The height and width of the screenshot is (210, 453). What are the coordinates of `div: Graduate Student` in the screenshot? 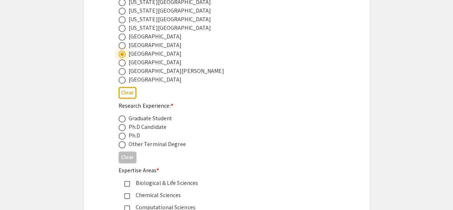 It's located at (151, 118).